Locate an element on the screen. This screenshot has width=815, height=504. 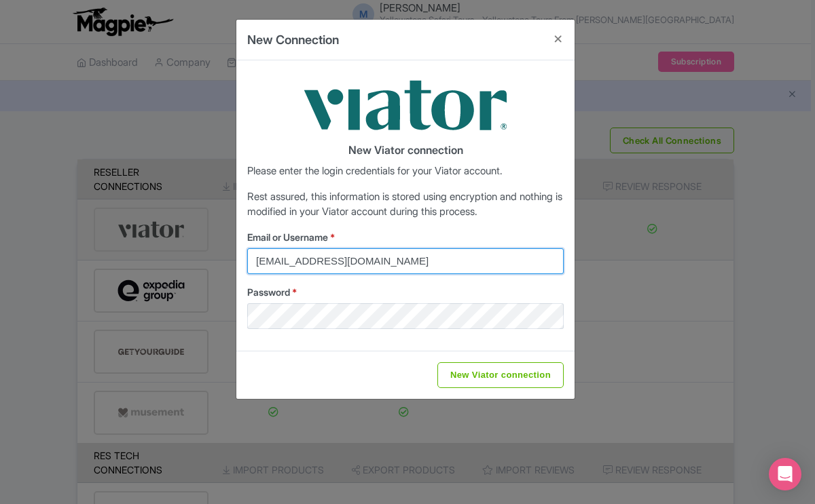
input: New Viator connection is located at coordinates (501, 375).